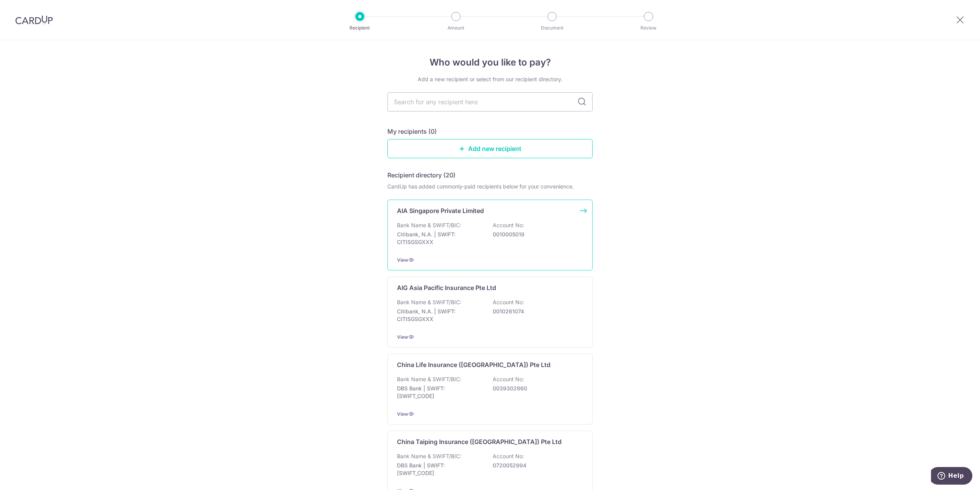 Image resolution: width=980 pixels, height=490 pixels. What do you see at coordinates (536, 465) in the screenshot?
I see `p: 0720052994` at bounding box center [536, 465].